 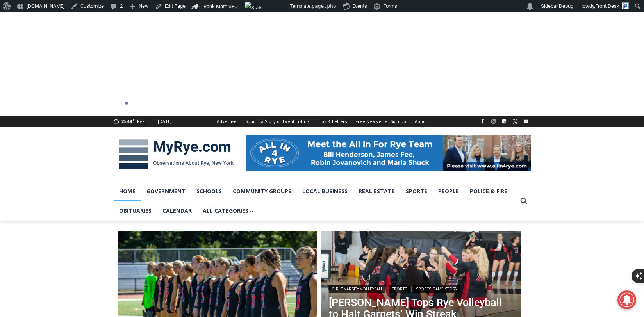 What do you see at coordinates (483, 121) in the screenshot?
I see `a: Facebook` at bounding box center [483, 121].